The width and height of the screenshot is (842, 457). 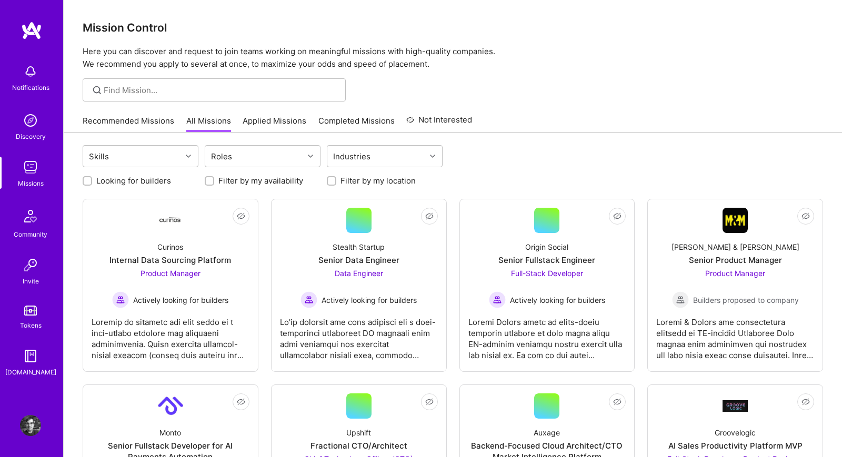 I want to click on a: All Missions, so click(x=208, y=124).